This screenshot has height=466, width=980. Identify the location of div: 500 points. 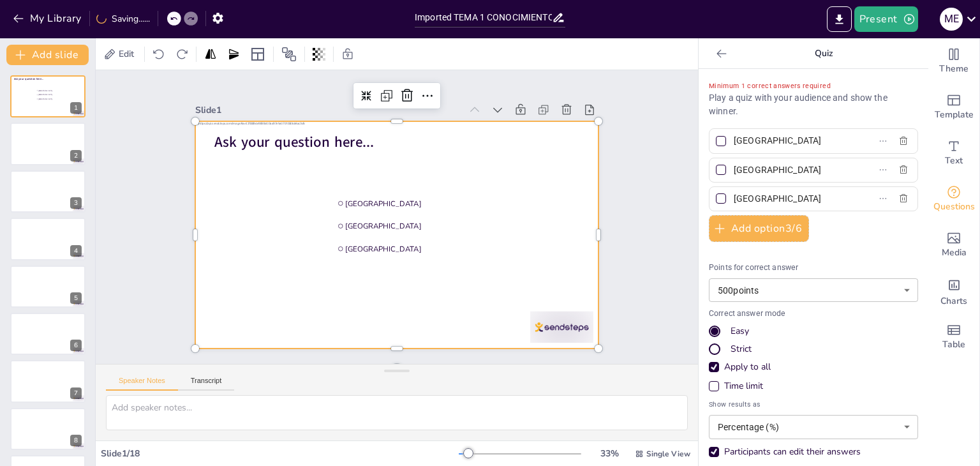
(814, 290).